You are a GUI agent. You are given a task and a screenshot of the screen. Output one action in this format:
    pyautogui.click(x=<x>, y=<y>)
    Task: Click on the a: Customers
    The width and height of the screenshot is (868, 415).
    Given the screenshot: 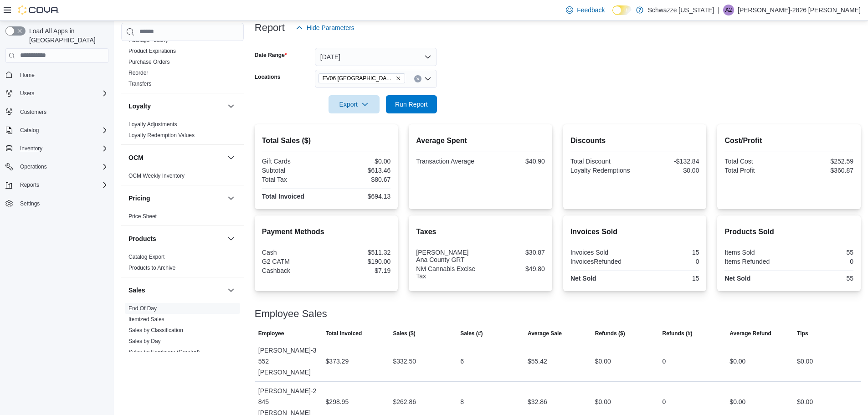 What is the action you would take?
    pyautogui.click(x=33, y=112)
    